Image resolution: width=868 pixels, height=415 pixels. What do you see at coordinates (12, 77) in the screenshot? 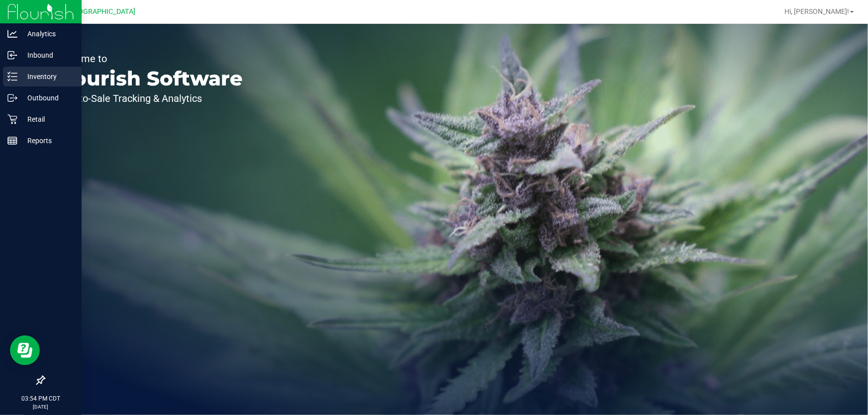
I see `inline-svg: Inventory` at bounding box center [12, 77].